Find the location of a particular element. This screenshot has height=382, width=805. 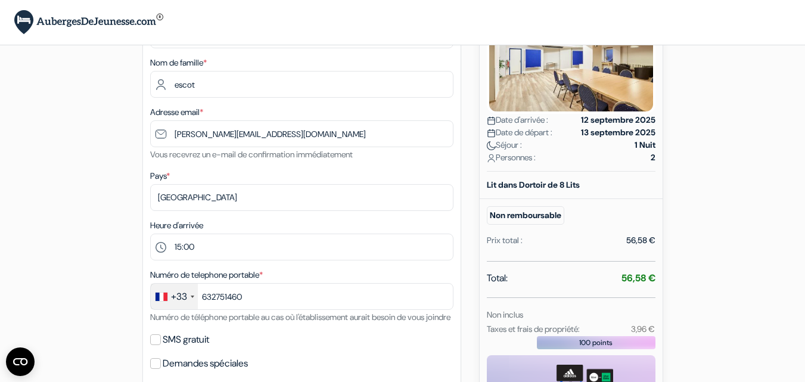

small: Numéro de téléphone portable au cas où l'établissement aurait besoin de vous joindre is located at coordinates (300, 317).